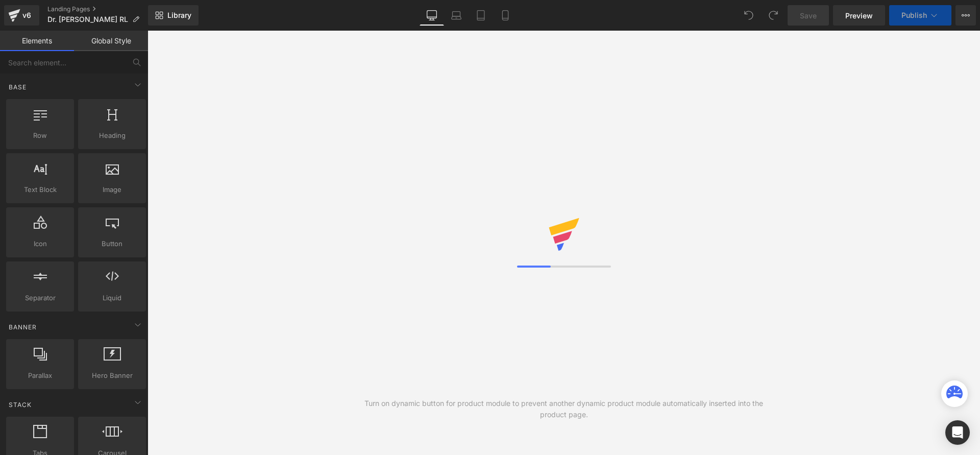 The width and height of the screenshot is (980, 455). I want to click on a: Tablet, so click(481, 16).